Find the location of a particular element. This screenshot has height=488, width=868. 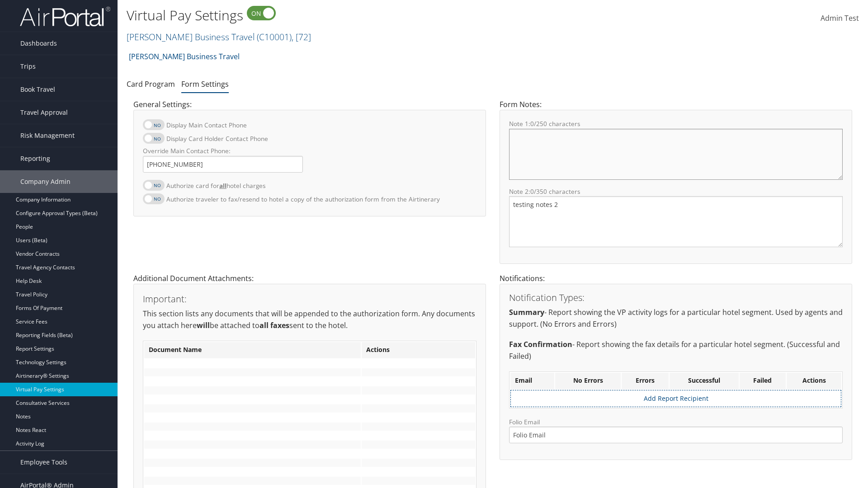

th: Successful is located at coordinates (704, 381).